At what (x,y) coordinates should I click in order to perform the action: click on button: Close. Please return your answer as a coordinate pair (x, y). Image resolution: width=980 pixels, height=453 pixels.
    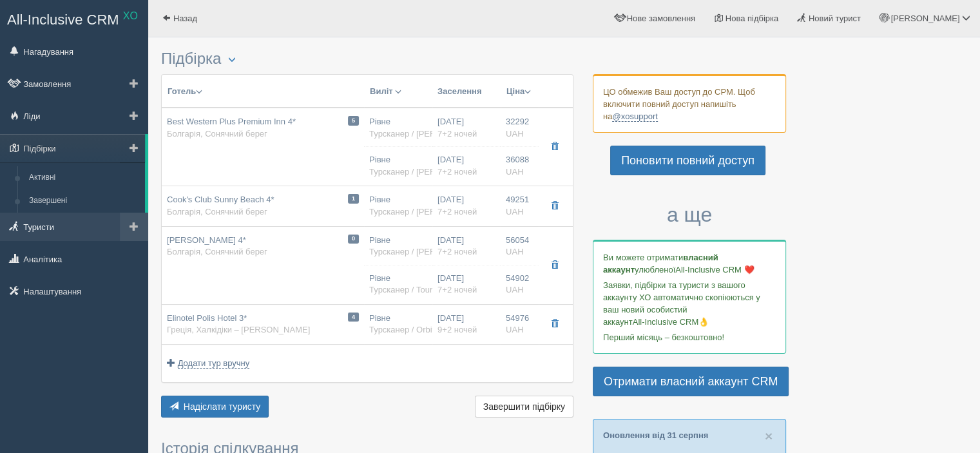
    Looking at the image, I should click on (769, 435).